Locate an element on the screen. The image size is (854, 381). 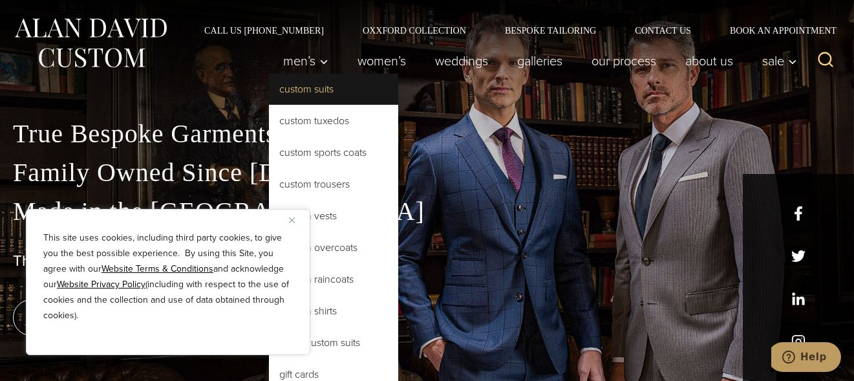
a: Custom Tuxedos is located at coordinates (334, 121).